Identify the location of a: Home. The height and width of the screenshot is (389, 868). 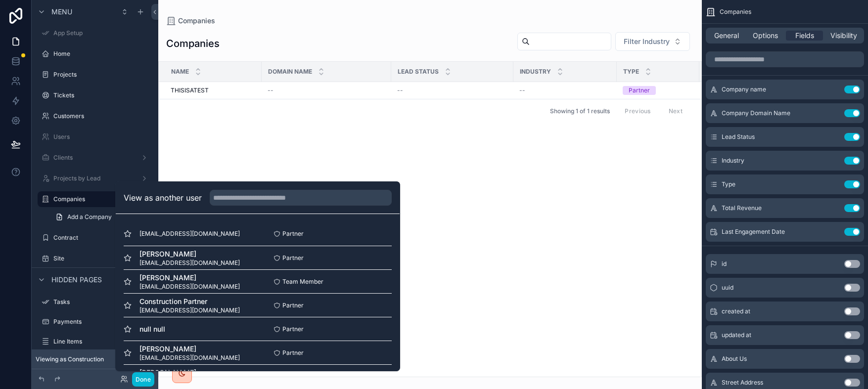
(95, 54).